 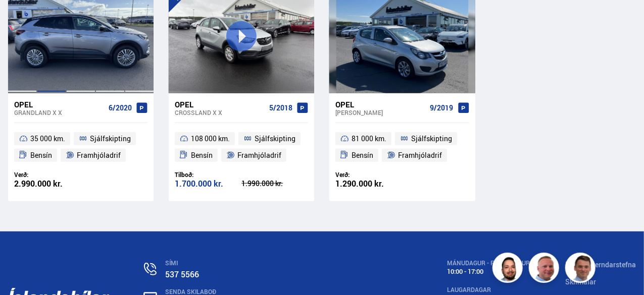 What do you see at coordinates (220, 113) in the screenshot?
I see `div: Crossland X X` at bounding box center [220, 113].